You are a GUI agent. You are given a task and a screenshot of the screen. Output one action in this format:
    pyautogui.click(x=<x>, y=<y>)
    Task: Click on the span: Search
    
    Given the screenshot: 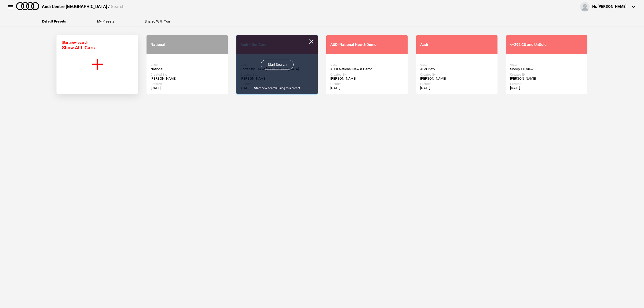 What is the action you would take?
    pyautogui.click(x=117, y=6)
    